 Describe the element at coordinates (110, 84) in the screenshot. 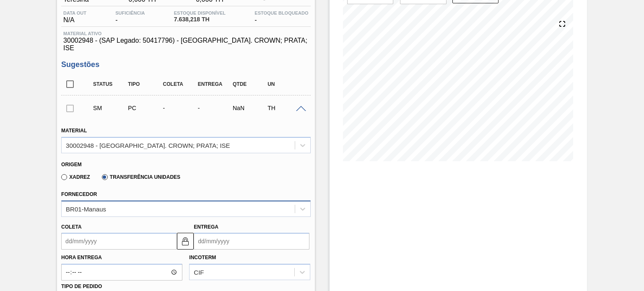

I see `div: Status` at that location.